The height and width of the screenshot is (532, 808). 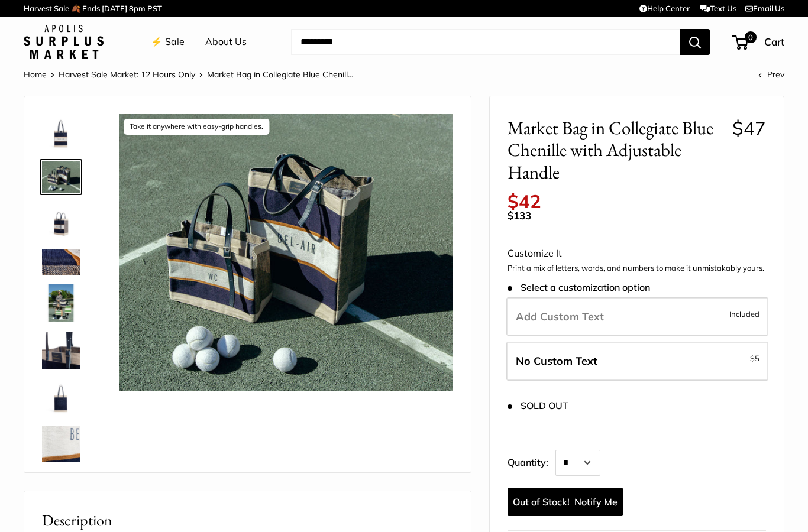 What do you see at coordinates (226, 42) in the screenshot?
I see `a: About Us` at bounding box center [226, 42].